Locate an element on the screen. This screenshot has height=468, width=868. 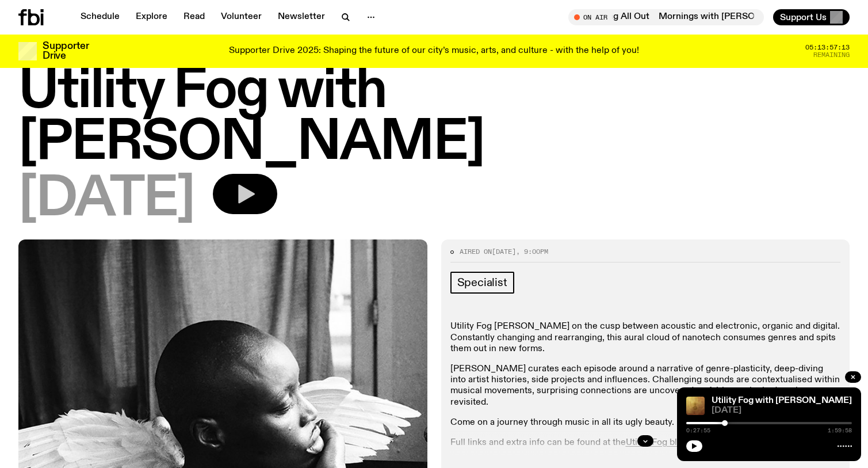
a: Specialist is located at coordinates (482, 283).